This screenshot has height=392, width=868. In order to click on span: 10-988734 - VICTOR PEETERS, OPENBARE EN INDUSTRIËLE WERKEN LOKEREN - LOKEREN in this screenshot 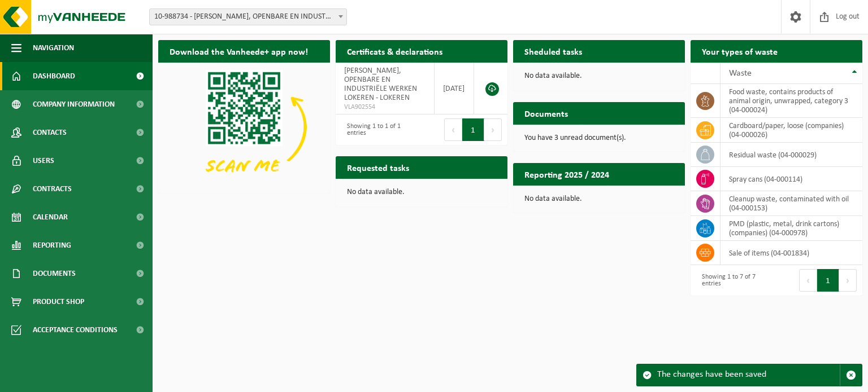, I will do `click(248, 17)`.